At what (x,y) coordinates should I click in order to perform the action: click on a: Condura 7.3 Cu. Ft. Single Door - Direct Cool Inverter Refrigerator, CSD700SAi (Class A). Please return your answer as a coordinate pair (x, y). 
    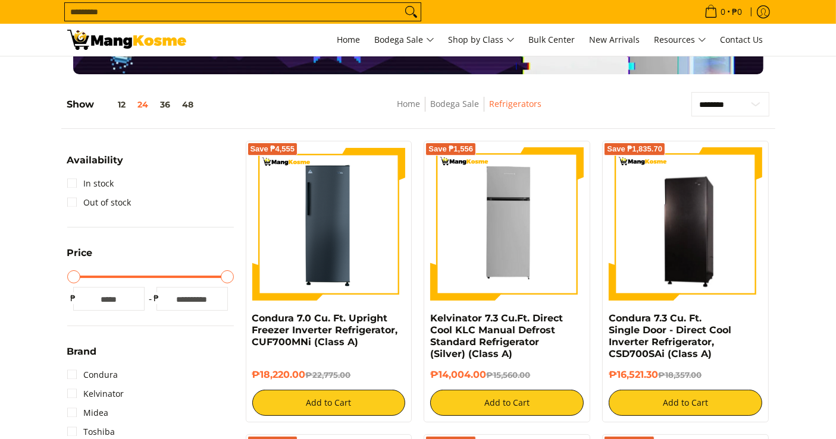
    Looking at the image, I should click on (670, 336).